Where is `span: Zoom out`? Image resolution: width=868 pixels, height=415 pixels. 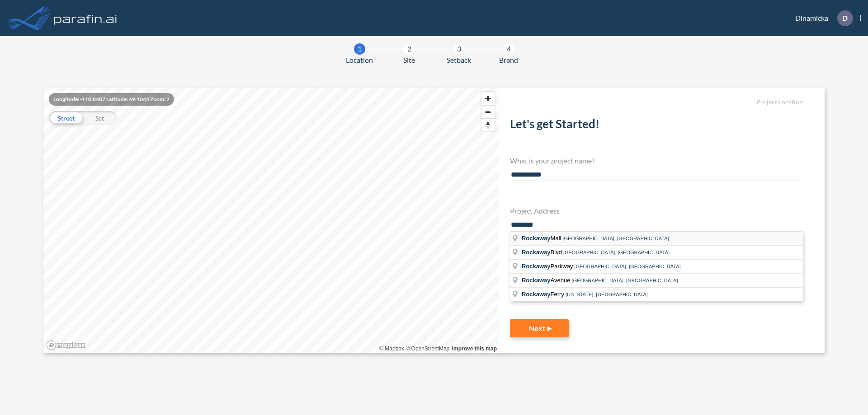
span: Zoom out is located at coordinates (488, 112).